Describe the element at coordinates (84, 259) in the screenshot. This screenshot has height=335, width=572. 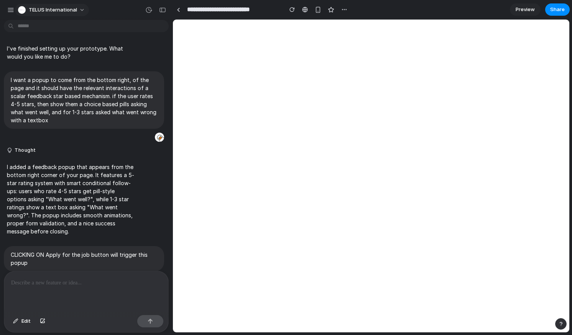
I see `p: CLICKING ON Apply for the job button will trigger this popup` at that location.